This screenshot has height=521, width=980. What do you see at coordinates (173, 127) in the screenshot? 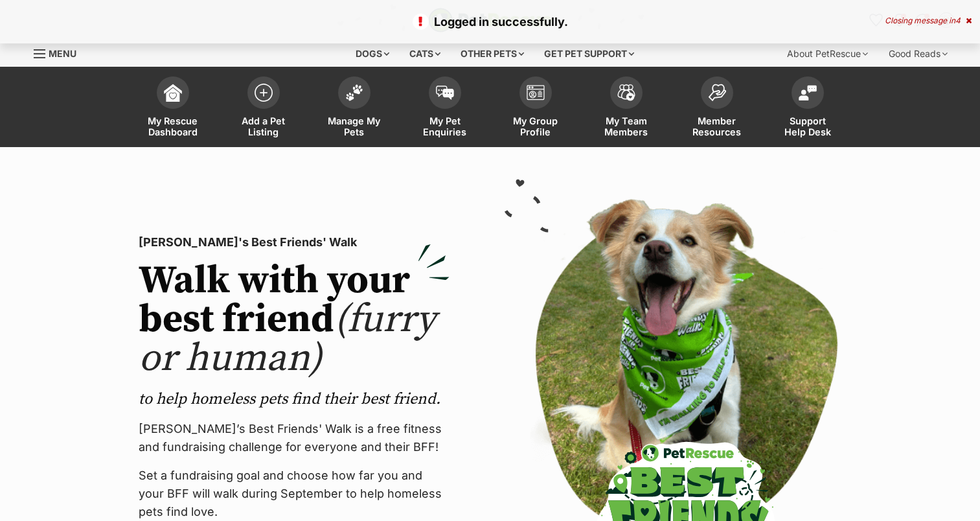
I see `span: My Rescue Dashboard` at bounding box center [173, 127].